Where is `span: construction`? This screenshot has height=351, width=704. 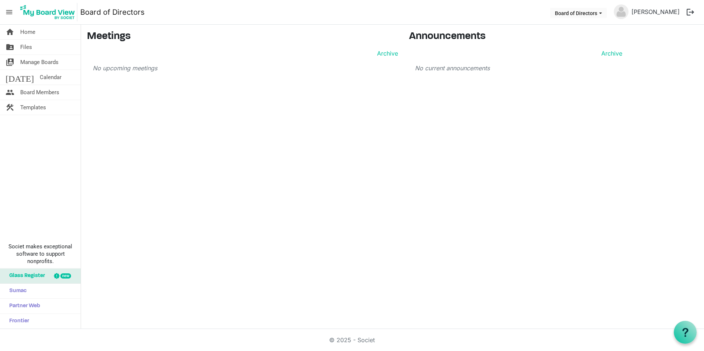 span: construction is located at coordinates (10, 107).